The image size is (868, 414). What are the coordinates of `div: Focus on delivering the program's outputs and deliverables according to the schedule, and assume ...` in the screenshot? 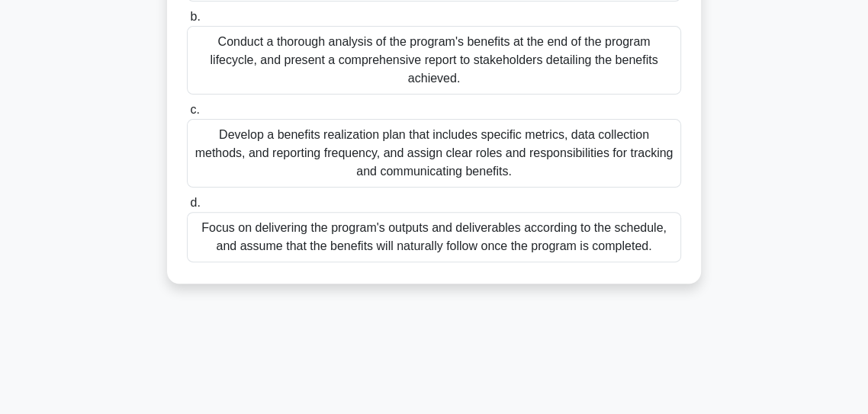 It's located at (434, 237).